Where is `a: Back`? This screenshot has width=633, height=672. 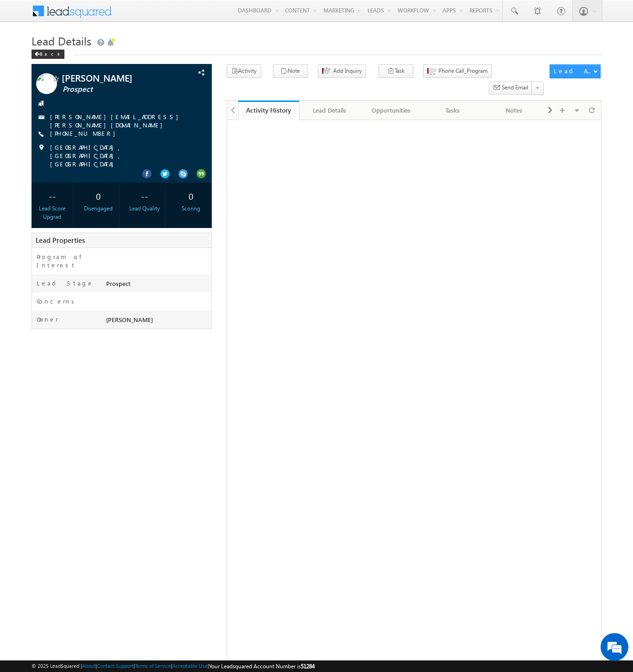
a: Back is located at coordinates (50, 53).